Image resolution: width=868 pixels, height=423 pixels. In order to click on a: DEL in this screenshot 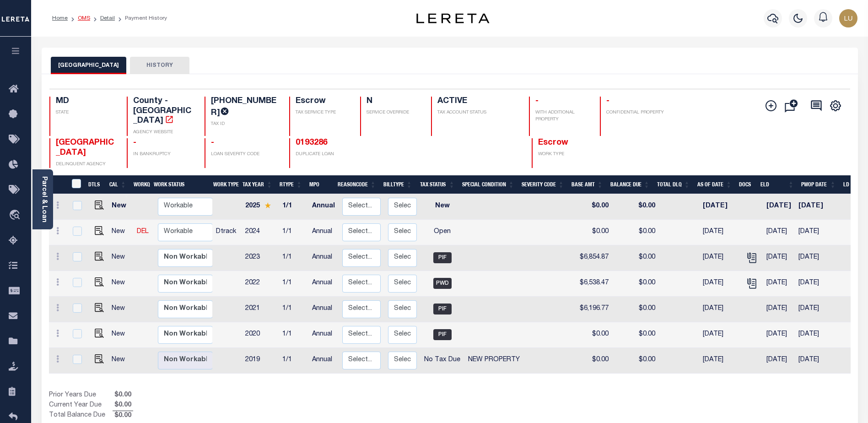, I will do `click(143, 232)`.